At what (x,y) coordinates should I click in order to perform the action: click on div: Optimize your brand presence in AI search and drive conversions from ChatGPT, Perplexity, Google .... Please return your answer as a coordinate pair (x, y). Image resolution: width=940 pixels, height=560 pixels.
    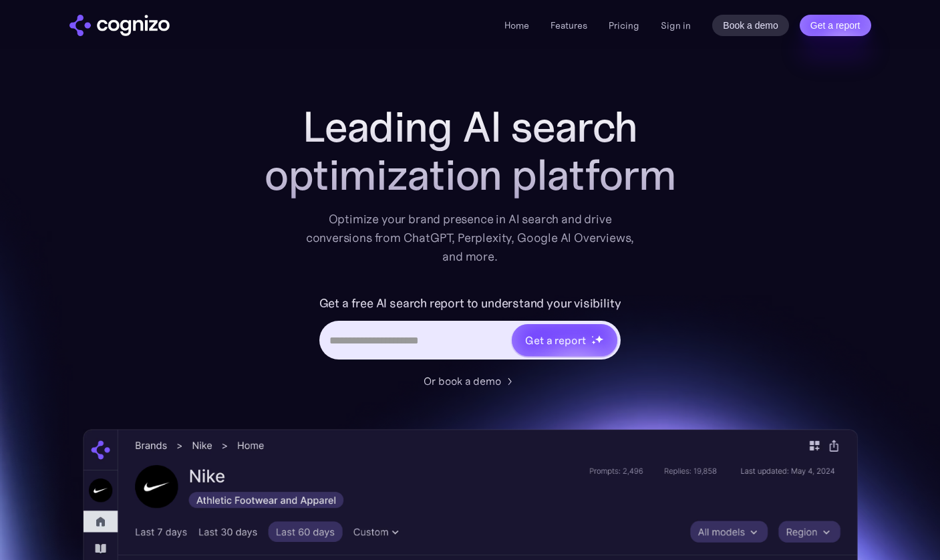
    Looking at the image, I should click on (471, 238).